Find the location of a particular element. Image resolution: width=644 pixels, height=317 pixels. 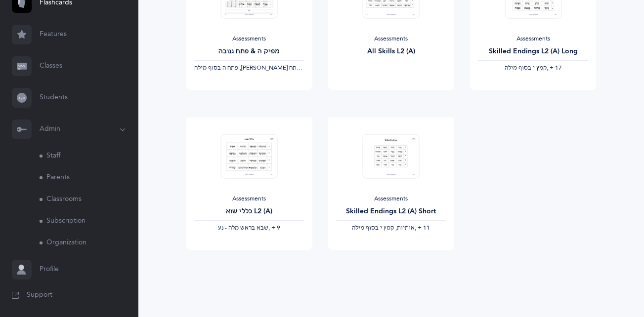

div: Skilled Endings L2 (A) Long is located at coordinates (533, 51).